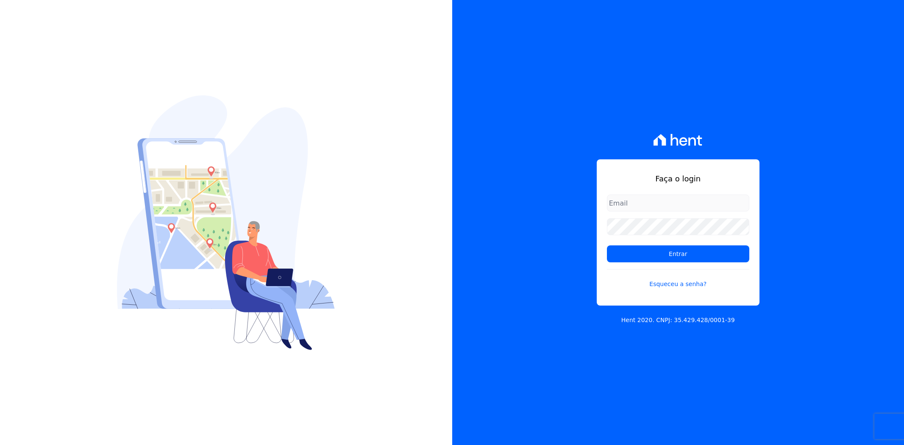  I want to click on input: Entrar, so click(678, 254).